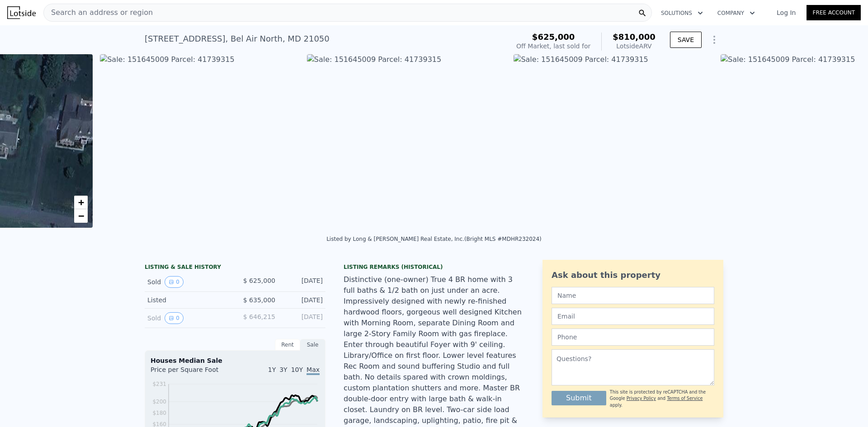  What do you see at coordinates (684, 398) in the screenshot?
I see `a: Terms of Service` at bounding box center [684, 398].